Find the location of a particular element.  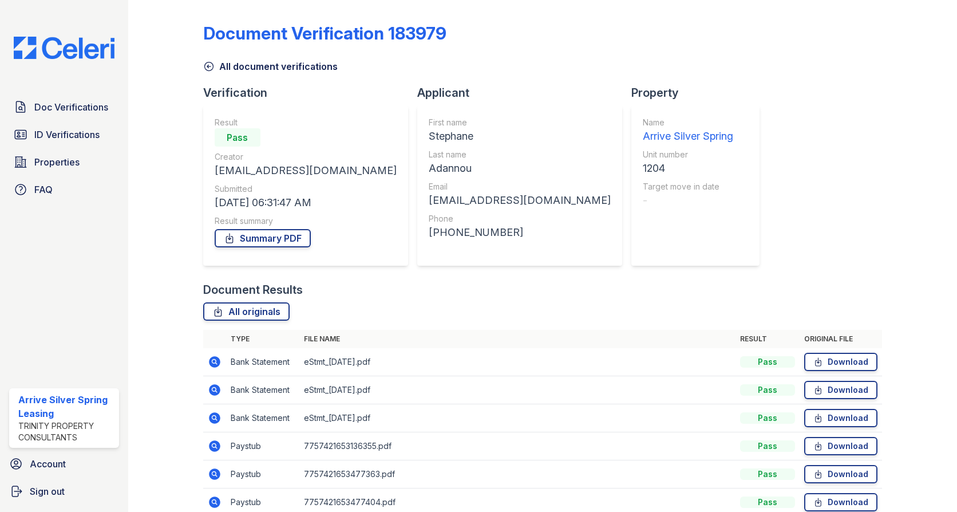

div: Result summary is located at coordinates (306, 221).